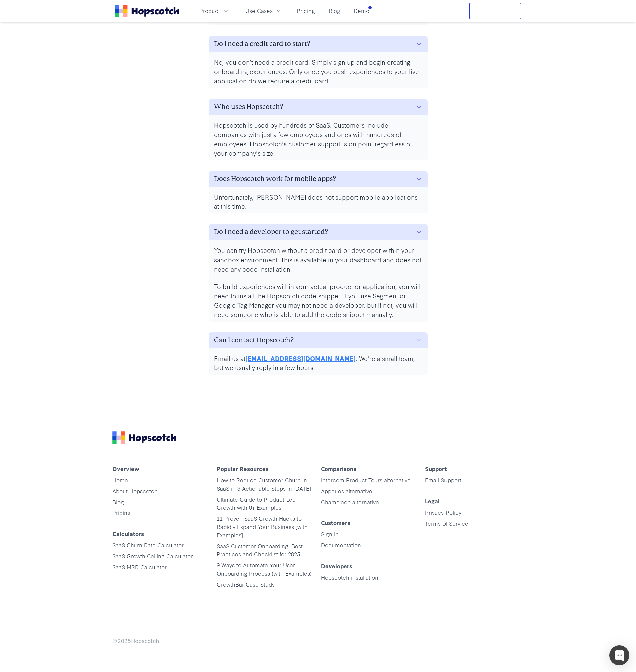 This screenshot has width=636, height=672. What do you see at coordinates (262, 526) in the screenshot?
I see `a: 11 Proven SaaS Growth Hacks to Rapidly Expand Your Business [with Examples]` at bounding box center [262, 526].